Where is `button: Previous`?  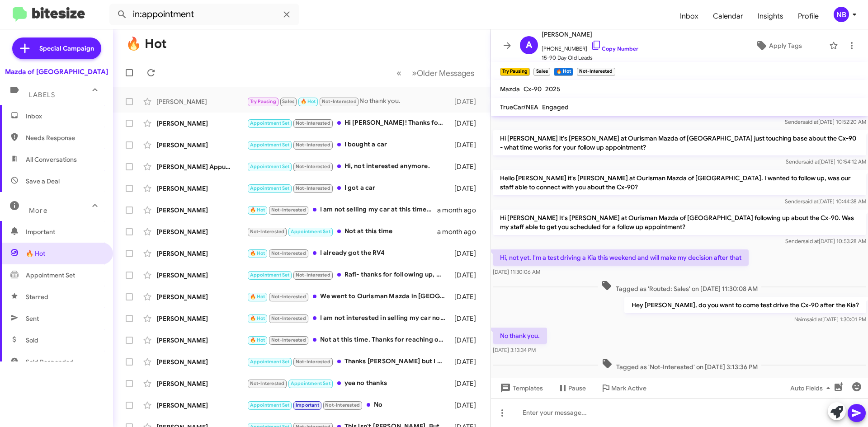
button: Previous is located at coordinates (398, 73).